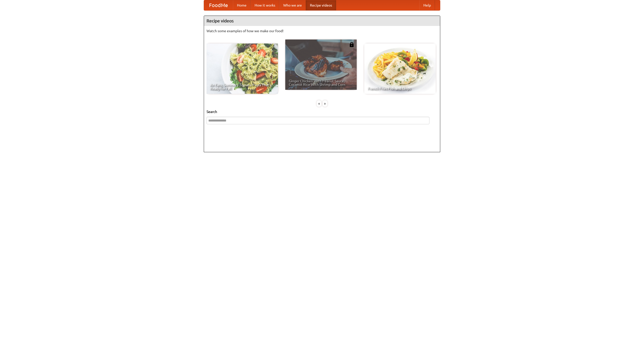  What do you see at coordinates (322, 112) in the screenshot?
I see `h5: Search` at bounding box center [322, 112].